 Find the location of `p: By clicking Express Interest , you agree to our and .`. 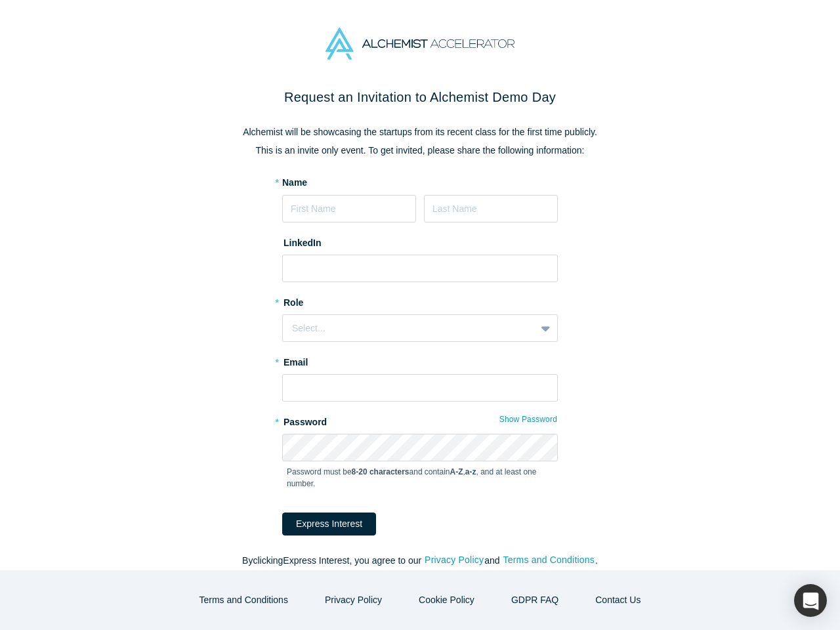

p: By clicking Express Interest , you agree to our and . is located at coordinates (420, 561).